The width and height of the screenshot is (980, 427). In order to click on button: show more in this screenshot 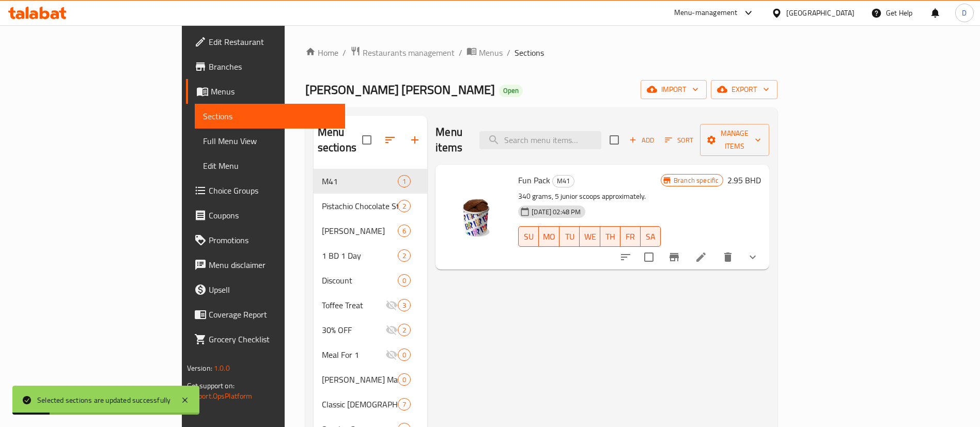, I will do `click(753, 257)`.